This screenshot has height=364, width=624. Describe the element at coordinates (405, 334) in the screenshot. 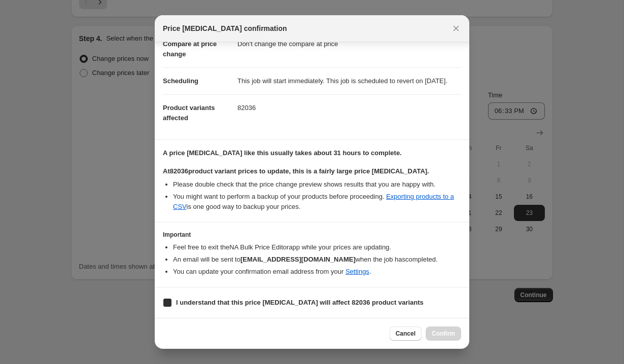

I see `span: Cancel` at that location.